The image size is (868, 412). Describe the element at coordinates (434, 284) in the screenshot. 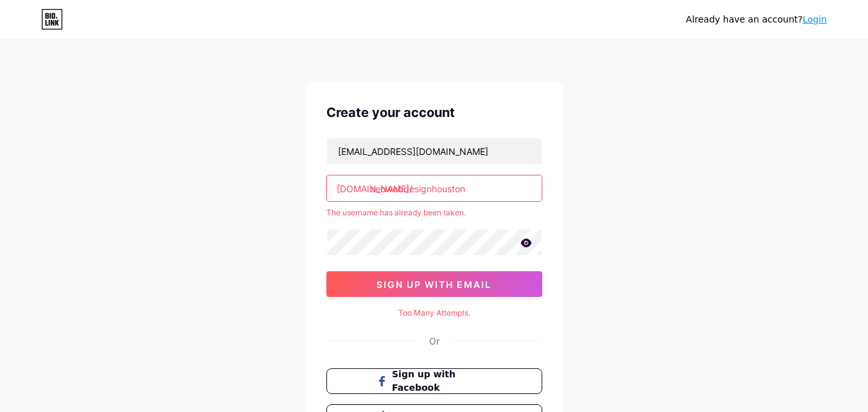

I see `button: sign up with email` at that location.